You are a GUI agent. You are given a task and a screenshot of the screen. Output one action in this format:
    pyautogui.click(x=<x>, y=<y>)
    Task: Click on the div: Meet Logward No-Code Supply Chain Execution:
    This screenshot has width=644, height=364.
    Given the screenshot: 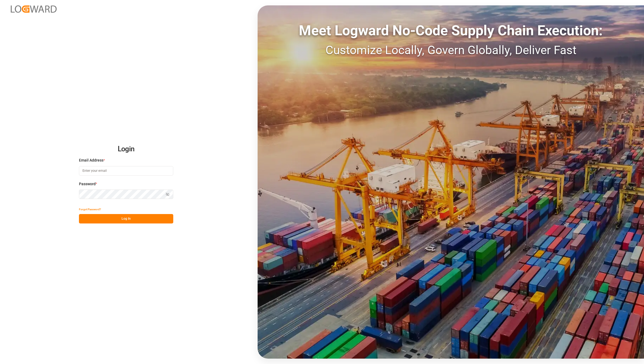 What is the action you would take?
    pyautogui.click(x=451, y=31)
    